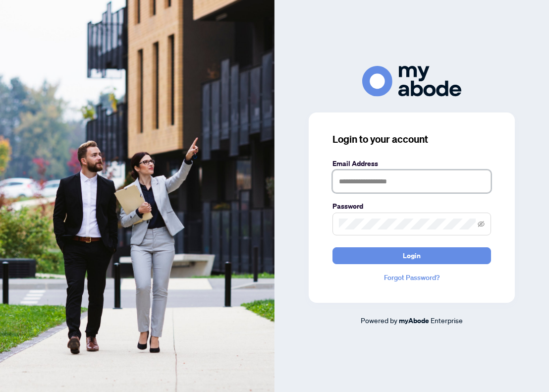 The image size is (549, 392). I want to click on label: Password, so click(412, 206).